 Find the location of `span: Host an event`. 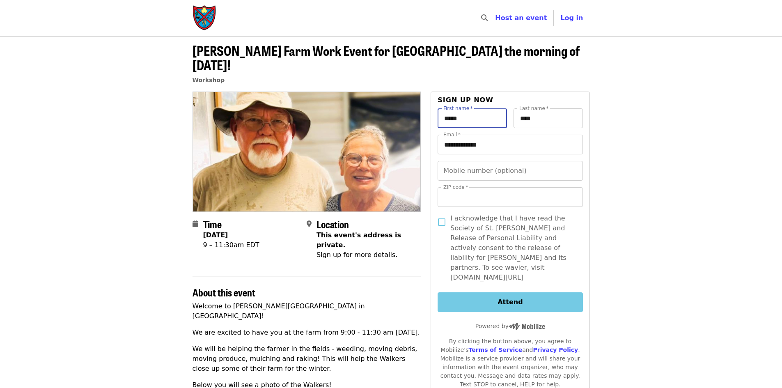

span: Host an event is located at coordinates (521, 18).